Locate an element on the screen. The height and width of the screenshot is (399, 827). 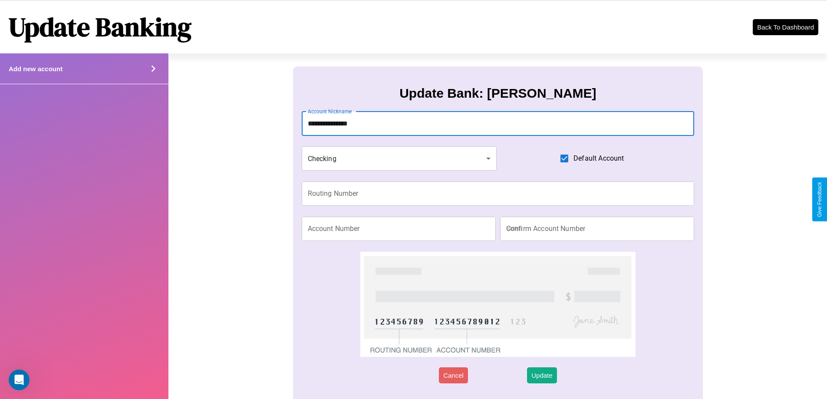
button: Update is located at coordinates (542, 375).